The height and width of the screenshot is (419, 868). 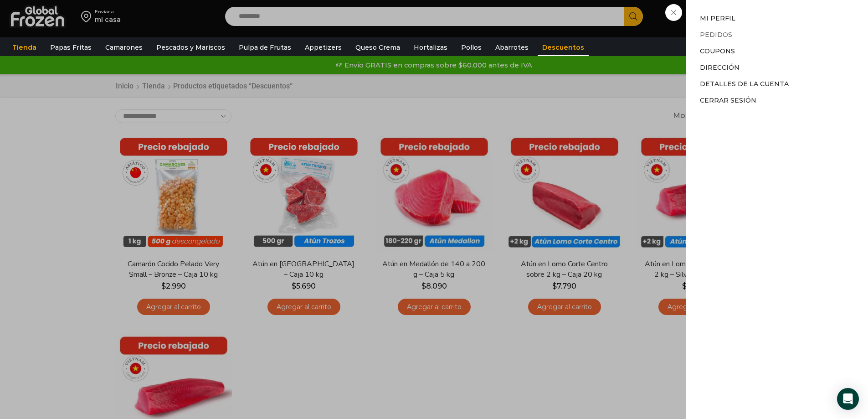 I want to click on a: Detalles de la cuenta, so click(x=743, y=84).